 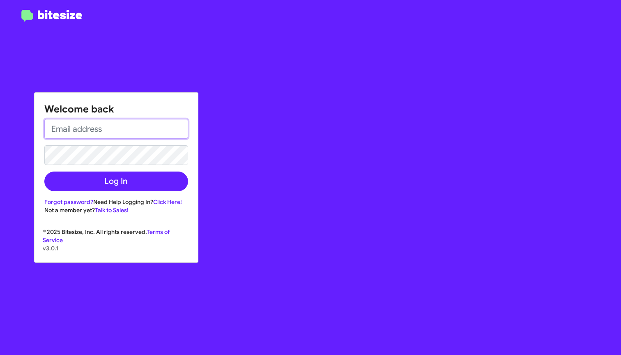 I want to click on a: Talk to Sales!, so click(x=112, y=210).